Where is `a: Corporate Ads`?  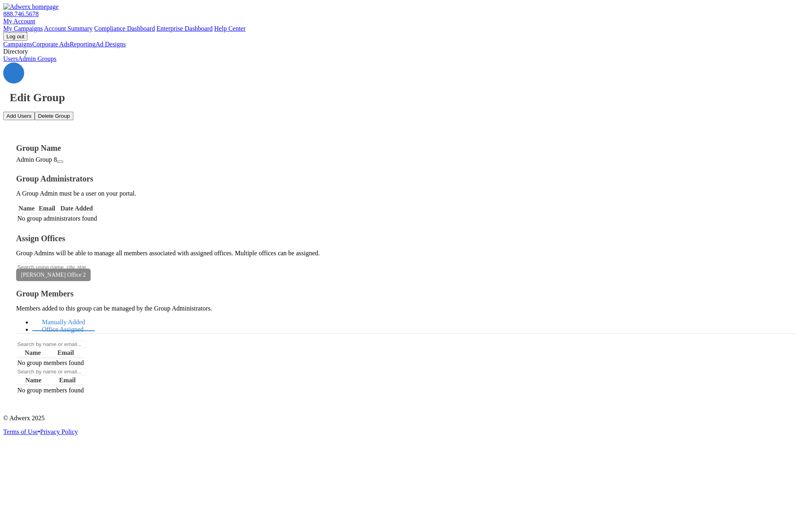 a: Corporate Ads is located at coordinates (51, 44).